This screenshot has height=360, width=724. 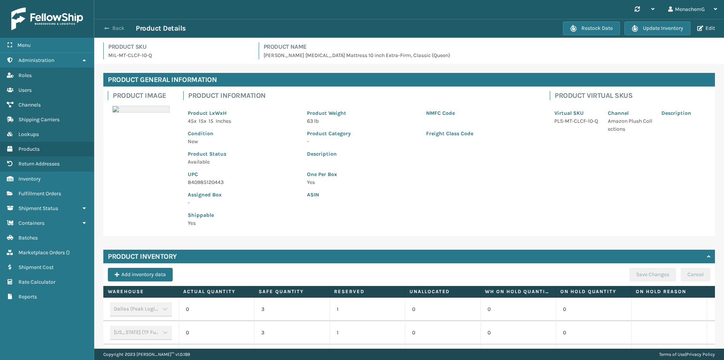 I want to click on img: 51104088640_40f294f443_o-scaled-700x700.jpg, so click(x=141, y=109).